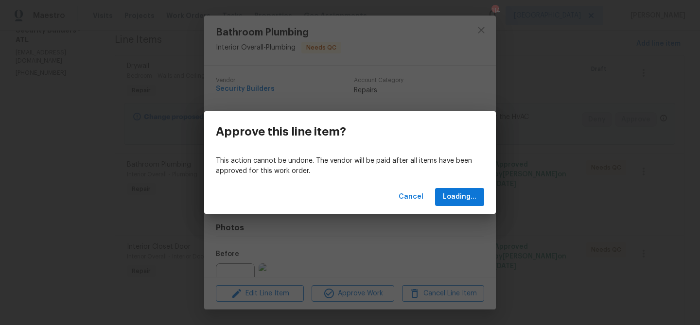 Image resolution: width=700 pixels, height=325 pixels. Describe the element at coordinates (459, 197) in the screenshot. I see `button: Loading...` at that location.